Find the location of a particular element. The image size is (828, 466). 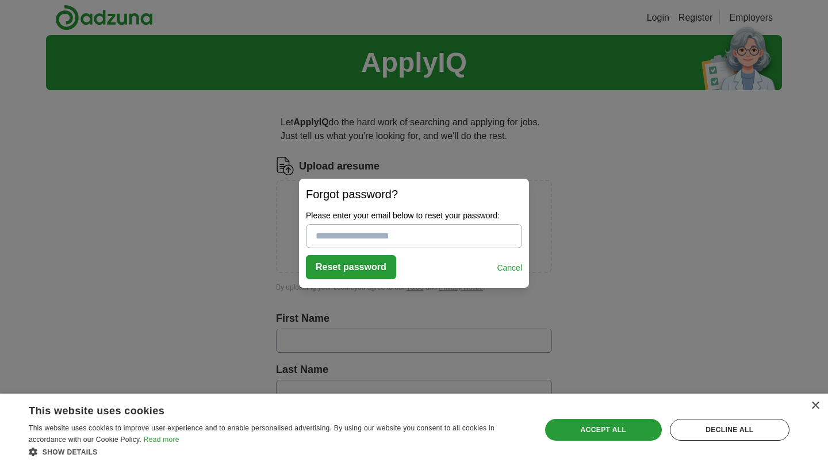

div: Decline all is located at coordinates (730, 430).